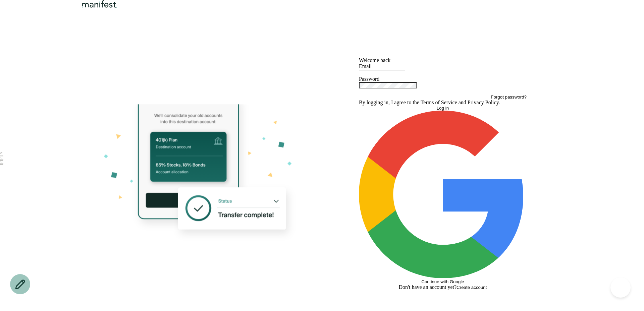 This screenshot has height=311, width=644. Describe the element at coordinates (483, 102) in the screenshot. I see `a: Privacy Policy` at that location.